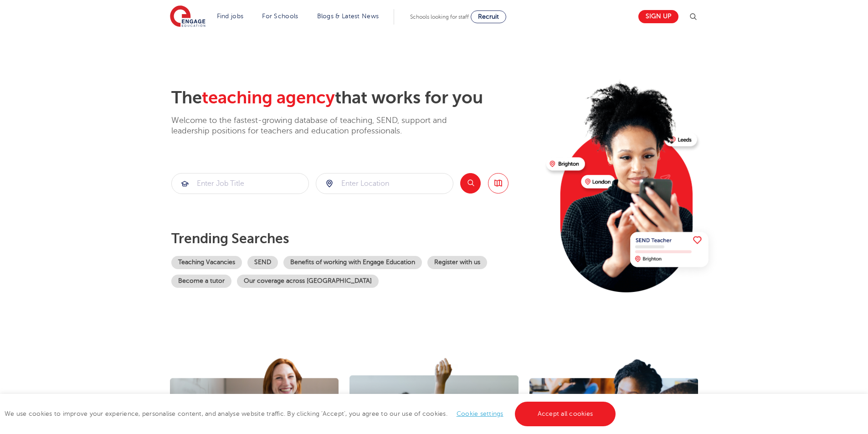 This screenshot has height=434, width=868. I want to click on h2: The that works for you, so click(355, 98).